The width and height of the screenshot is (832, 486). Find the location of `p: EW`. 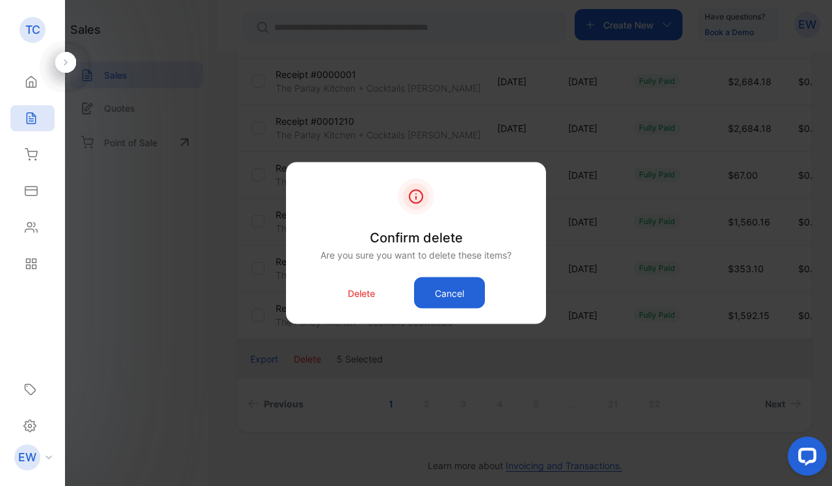

p: EW is located at coordinates (27, 458).